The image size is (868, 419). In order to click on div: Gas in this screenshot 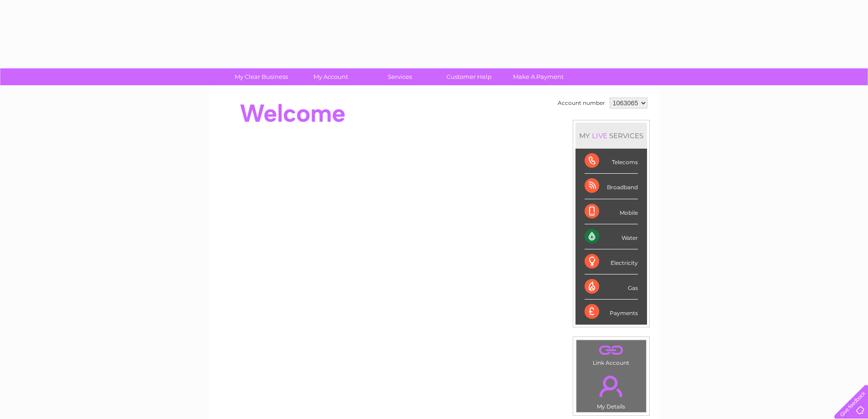, I will do `click(612, 287)`.